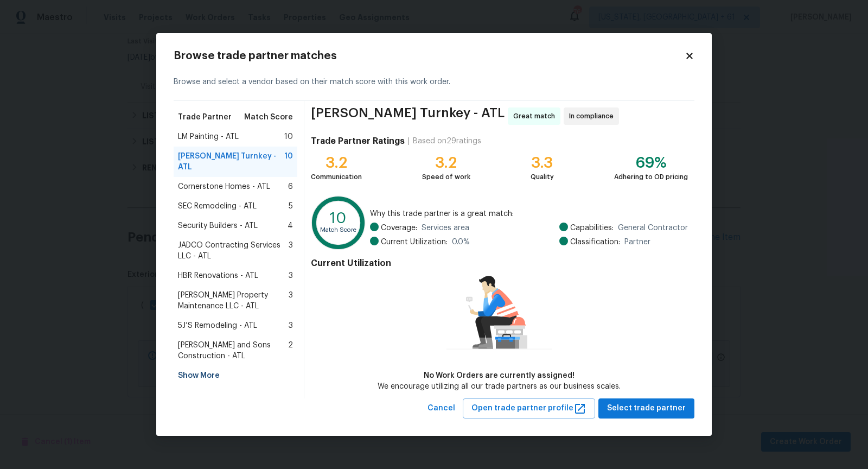 This screenshot has width=868, height=469. I want to click on h4: Trade Partner Ratings, so click(358, 142).